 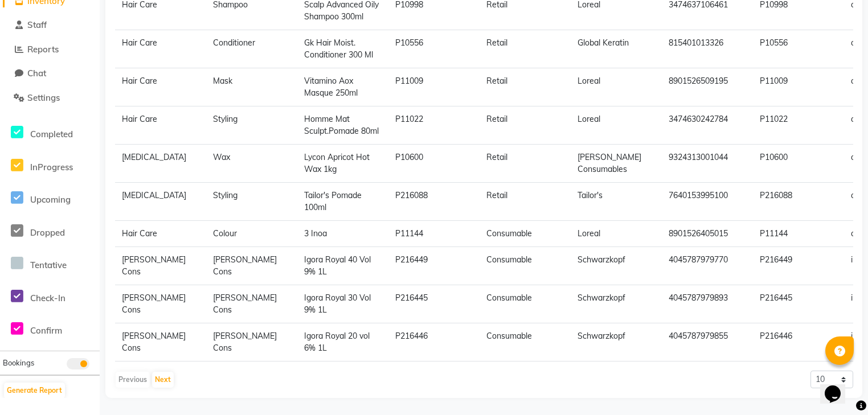 What do you see at coordinates (18, 362) in the screenshot?
I see `span: Bookings` at bounding box center [18, 362].